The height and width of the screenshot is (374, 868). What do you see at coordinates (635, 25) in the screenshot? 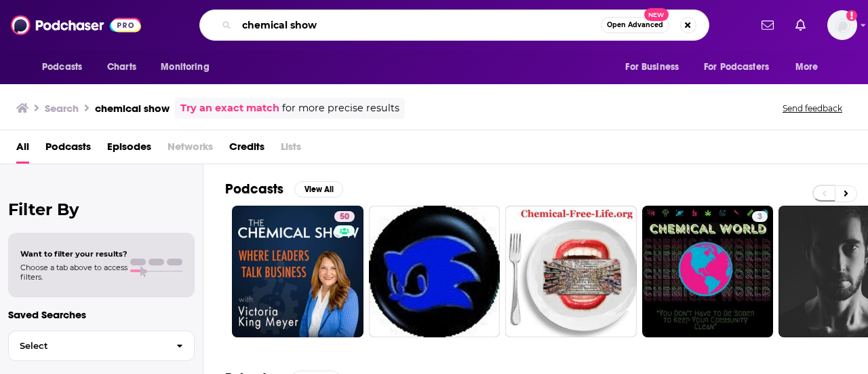
I see `button: Open AdvancedNew` at bounding box center [635, 25].